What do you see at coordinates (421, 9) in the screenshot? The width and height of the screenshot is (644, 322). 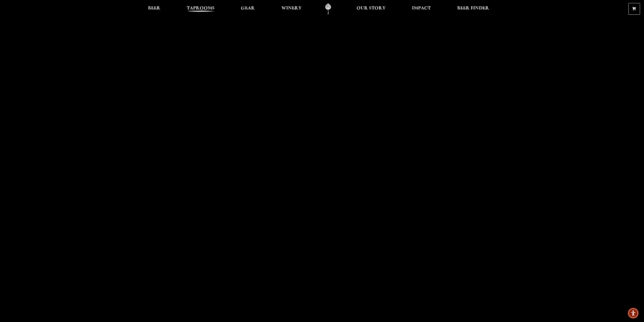 I see `a: Impact` at bounding box center [421, 9].